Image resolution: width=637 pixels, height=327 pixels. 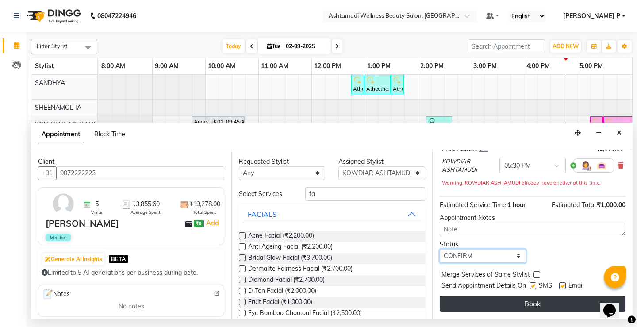 I want to click on span: ₹3,855.60, so click(x=146, y=204).